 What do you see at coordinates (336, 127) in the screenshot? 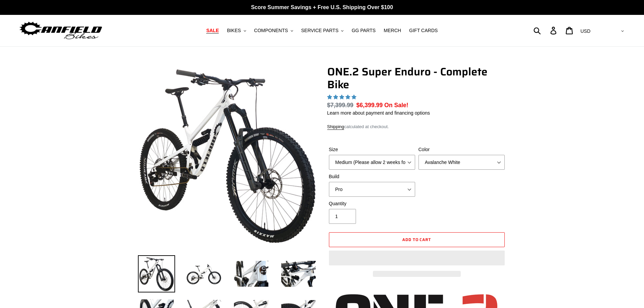
I see `a: Shipping` at bounding box center [336, 127].